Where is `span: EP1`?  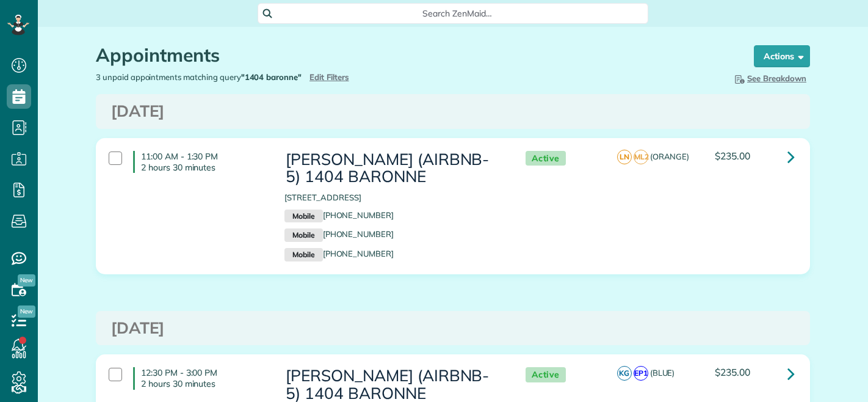 span: EP1 is located at coordinates (641, 373).